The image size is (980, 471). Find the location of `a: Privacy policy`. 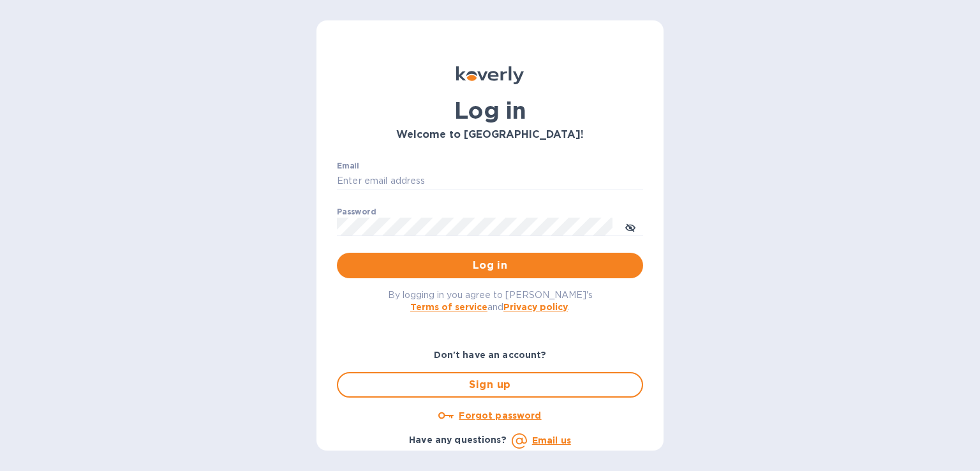

a: Privacy policy is located at coordinates (536, 306).